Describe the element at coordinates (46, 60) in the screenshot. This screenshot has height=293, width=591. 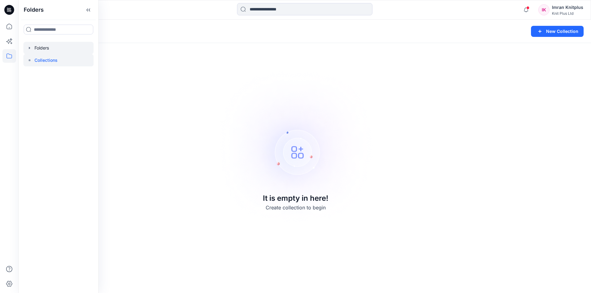
I see `p: Collections` at that location.